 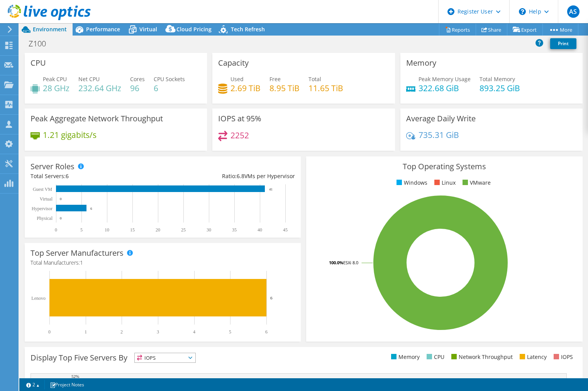 I want to click on h3: Average Daily Write, so click(x=441, y=119).